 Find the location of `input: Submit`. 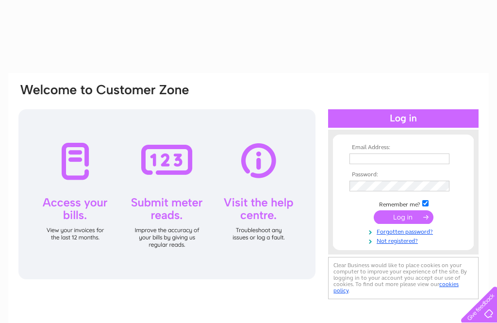

input: Submit is located at coordinates (403, 217).